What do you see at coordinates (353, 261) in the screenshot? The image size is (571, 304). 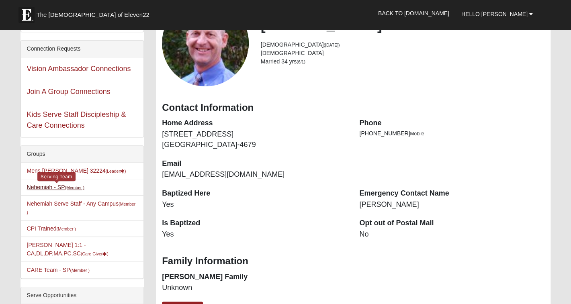 I see `h3: Family Information` at bounding box center [353, 261].